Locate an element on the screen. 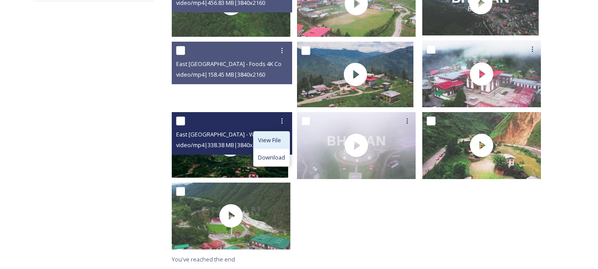  span: video/mp4 | 158.45 MB | 3840 x 2160 is located at coordinates (220, 74).